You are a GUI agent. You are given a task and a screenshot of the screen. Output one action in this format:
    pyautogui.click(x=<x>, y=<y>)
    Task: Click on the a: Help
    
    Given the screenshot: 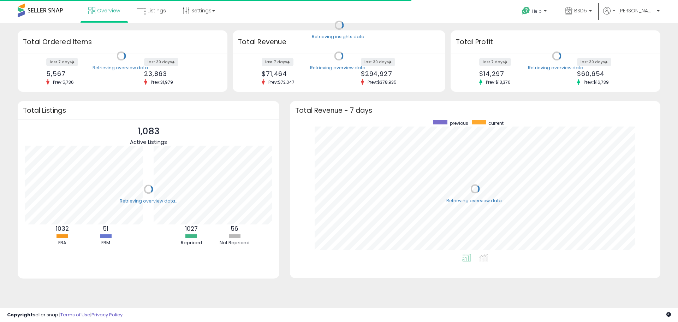 What is the action you would take?
    pyautogui.click(x=535, y=12)
    